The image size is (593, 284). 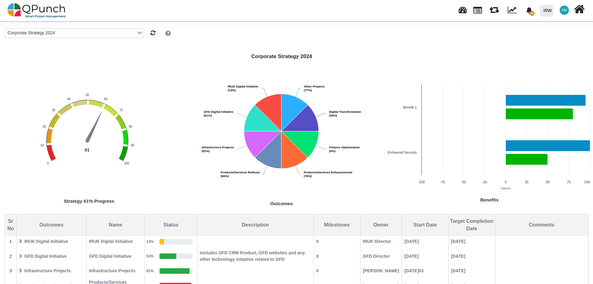 What do you see at coordinates (48, 163) in the screenshot?
I see `text: 0` at bounding box center [48, 163].